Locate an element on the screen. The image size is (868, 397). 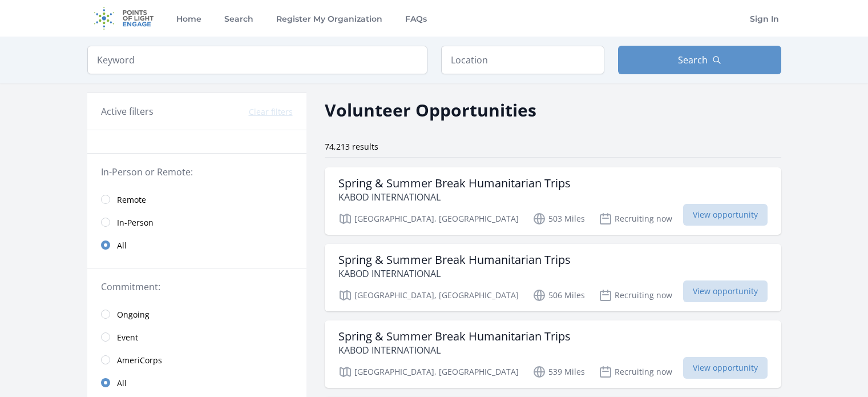
a: In-Person is located at coordinates (197, 222).